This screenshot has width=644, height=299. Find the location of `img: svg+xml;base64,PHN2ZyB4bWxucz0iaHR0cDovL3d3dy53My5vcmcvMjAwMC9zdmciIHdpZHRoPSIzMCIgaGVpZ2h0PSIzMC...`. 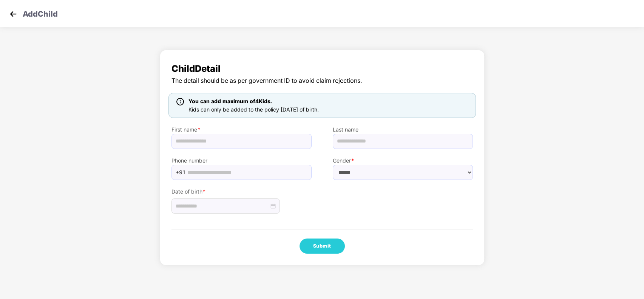

img: svg+xml;base64,PHN2ZyB4bWxucz0iaHR0cDovL3d3dy53My5vcmcvMjAwMC9zdmciIHdpZHRoPSIzMCIgaGVpZ2h0PSIzMC... is located at coordinates (14, 14).